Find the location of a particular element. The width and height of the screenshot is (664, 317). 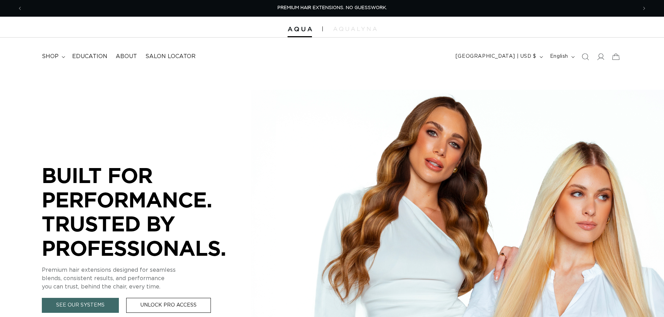

button: Next announcement is located at coordinates (644, 8).